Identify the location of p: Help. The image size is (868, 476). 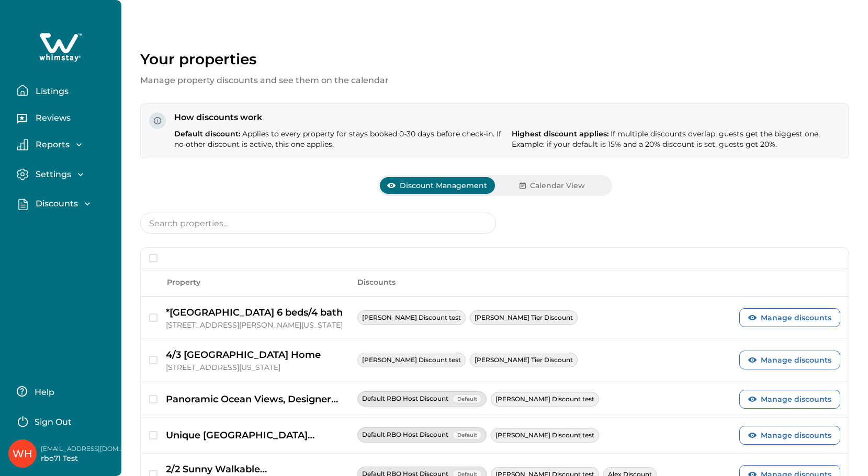
(43, 393).